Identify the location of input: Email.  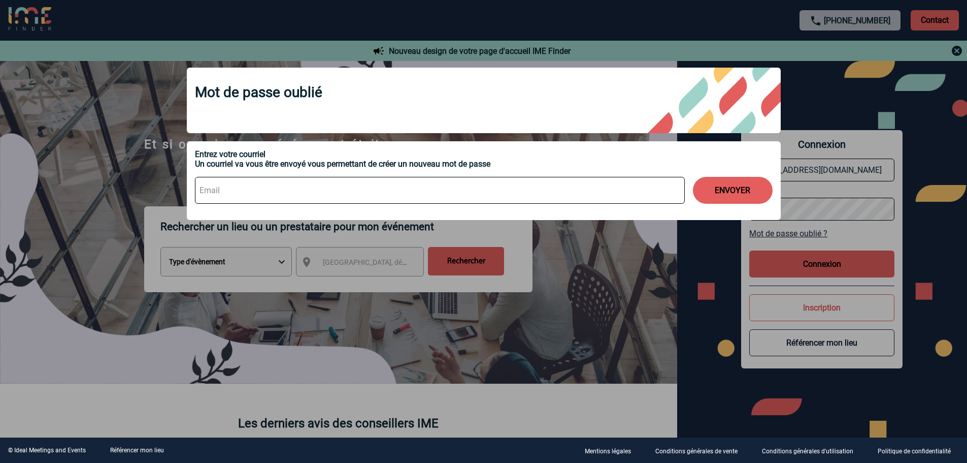
(440, 190).